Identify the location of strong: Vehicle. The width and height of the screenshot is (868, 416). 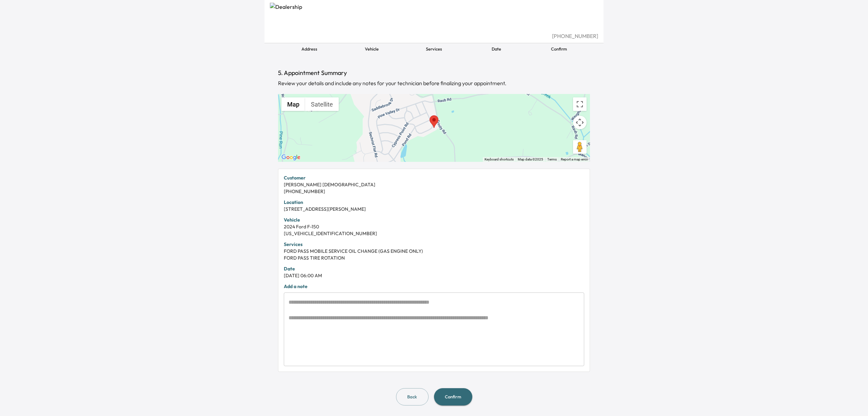
(292, 220).